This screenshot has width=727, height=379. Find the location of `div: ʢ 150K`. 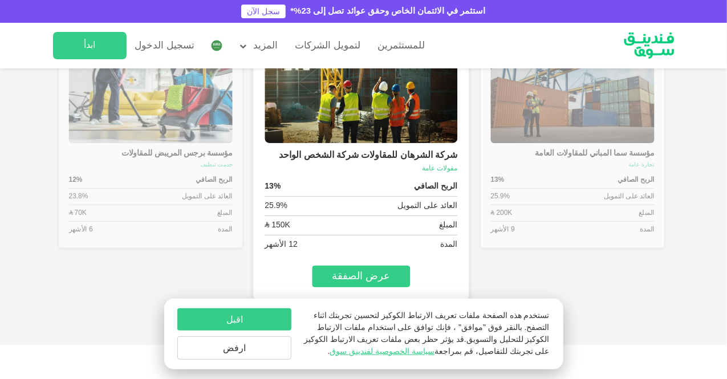

div: ʢ 150K is located at coordinates (277, 225).